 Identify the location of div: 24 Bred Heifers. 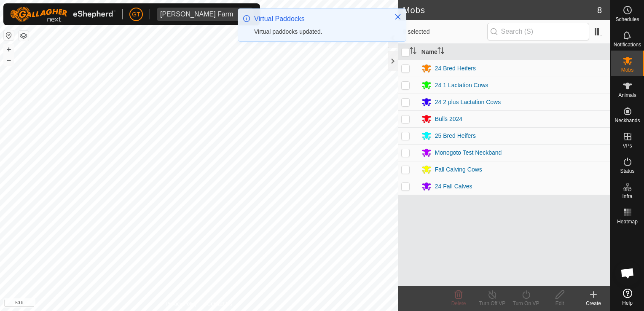
(455, 69).